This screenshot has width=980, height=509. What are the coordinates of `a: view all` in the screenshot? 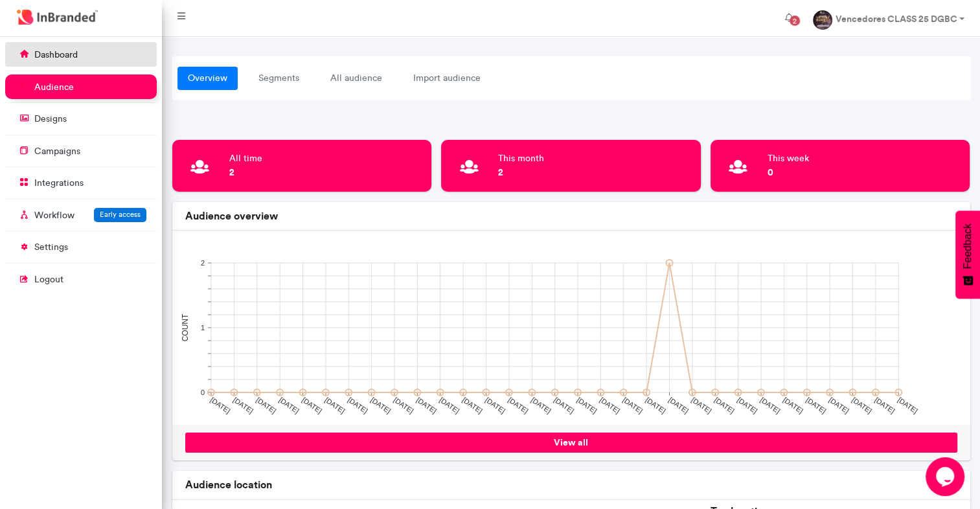 It's located at (572, 442).